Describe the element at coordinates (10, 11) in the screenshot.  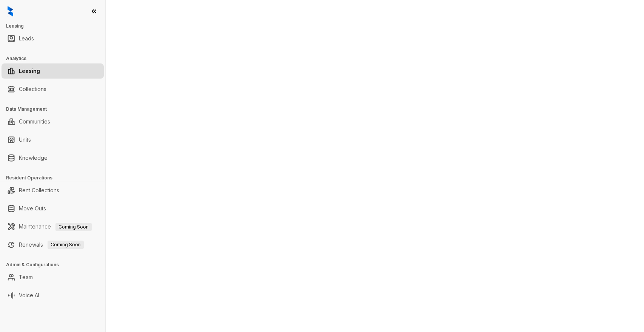
I see `img: logo` at that location.